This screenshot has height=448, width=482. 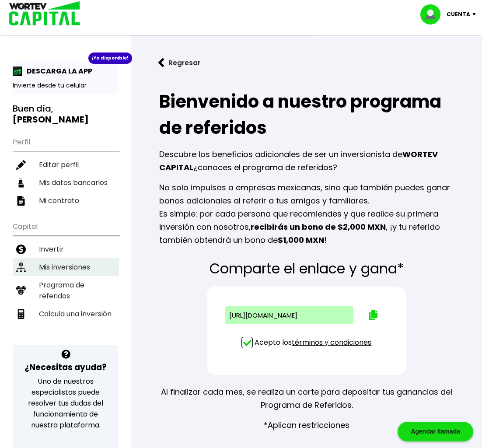 I want to click on ul: Capital, so click(x=66, y=280).